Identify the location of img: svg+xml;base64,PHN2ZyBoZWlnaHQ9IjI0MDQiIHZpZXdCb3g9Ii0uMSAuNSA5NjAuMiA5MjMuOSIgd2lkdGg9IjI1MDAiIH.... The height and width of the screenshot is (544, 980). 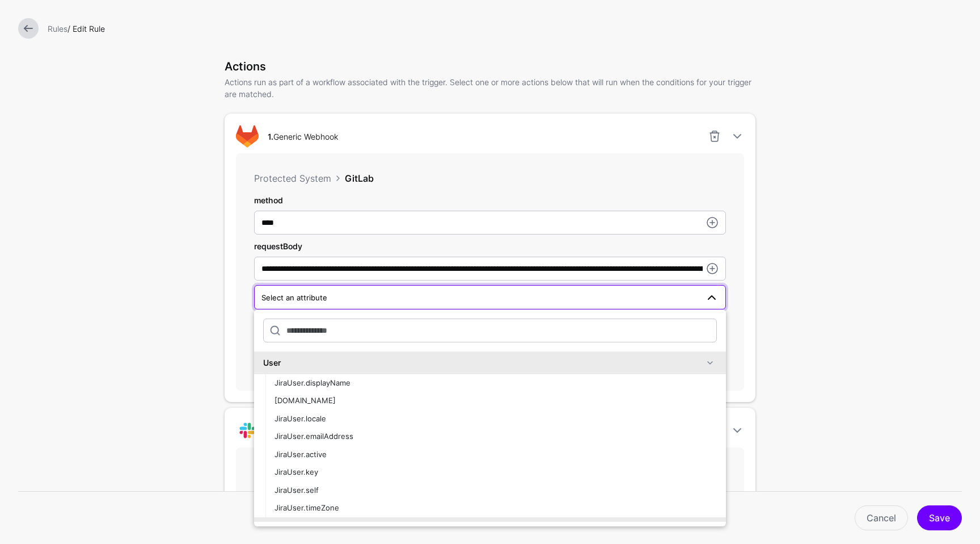
(247, 136).